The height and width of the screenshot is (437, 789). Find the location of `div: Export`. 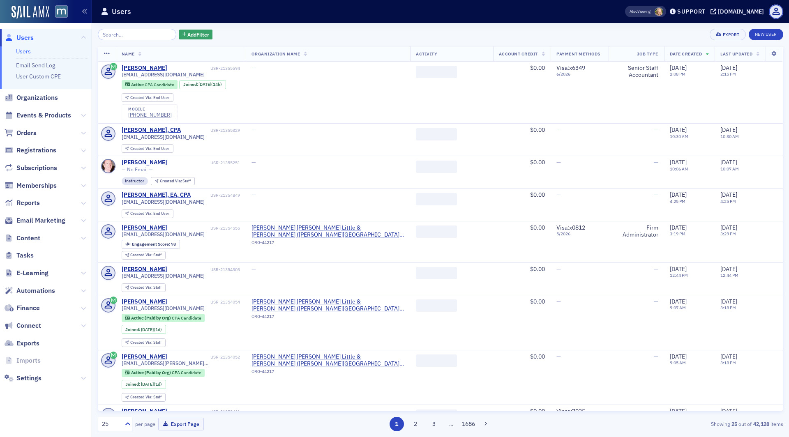

div: Export is located at coordinates (731, 35).